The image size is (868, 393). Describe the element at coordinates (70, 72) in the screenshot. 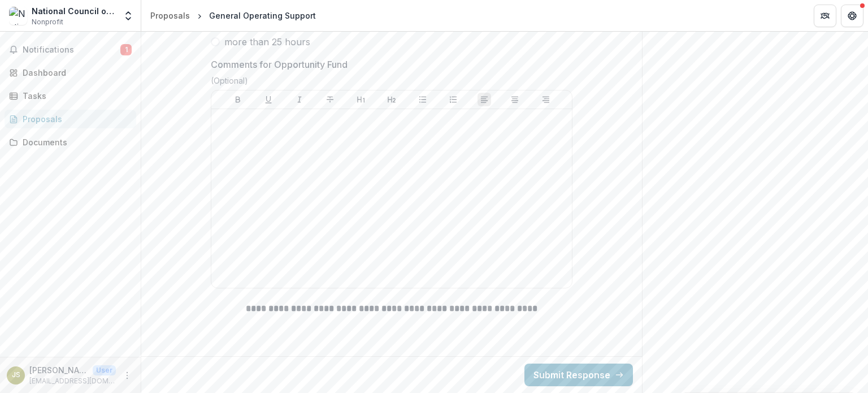

I see `a: Dashboard` at that location.